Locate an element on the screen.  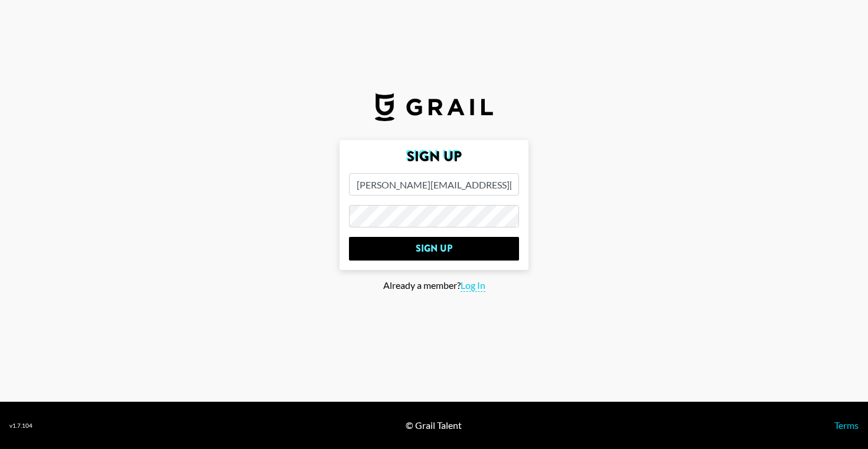
a: Terms is located at coordinates (847, 425).